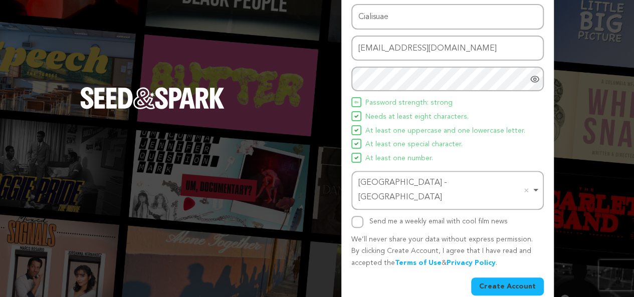  I want to click on input: Email address, so click(448, 48).